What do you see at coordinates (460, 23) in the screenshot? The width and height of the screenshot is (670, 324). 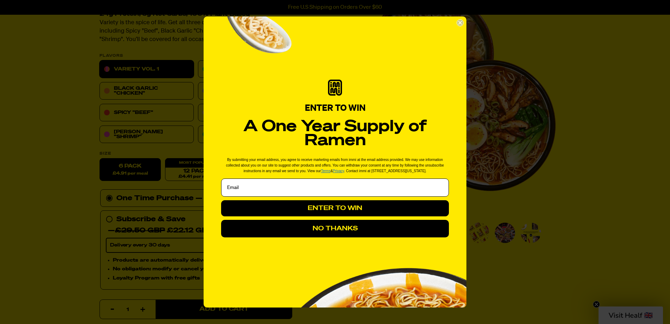 I see `button: Close dialog` at bounding box center [460, 23].